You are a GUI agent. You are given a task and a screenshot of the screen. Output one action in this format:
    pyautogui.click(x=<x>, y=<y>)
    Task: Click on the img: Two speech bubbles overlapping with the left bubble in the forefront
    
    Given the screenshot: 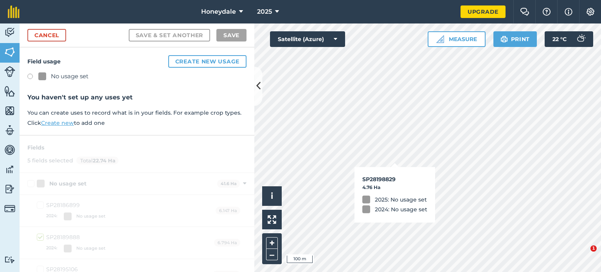 What is the action you would take?
    pyautogui.click(x=525, y=12)
    